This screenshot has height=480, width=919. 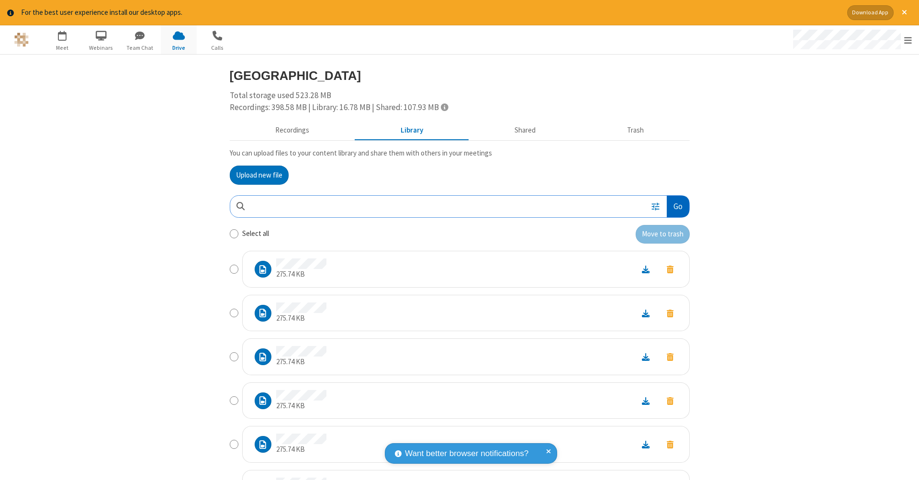 I want to click on span: Want better browser notifications?, so click(x=467, y=454).